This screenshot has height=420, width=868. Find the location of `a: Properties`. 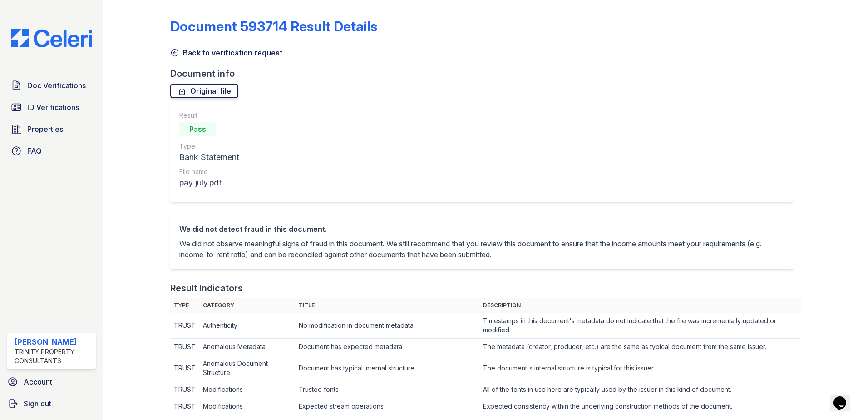

a: Properties is located at coordinates (51, 129).